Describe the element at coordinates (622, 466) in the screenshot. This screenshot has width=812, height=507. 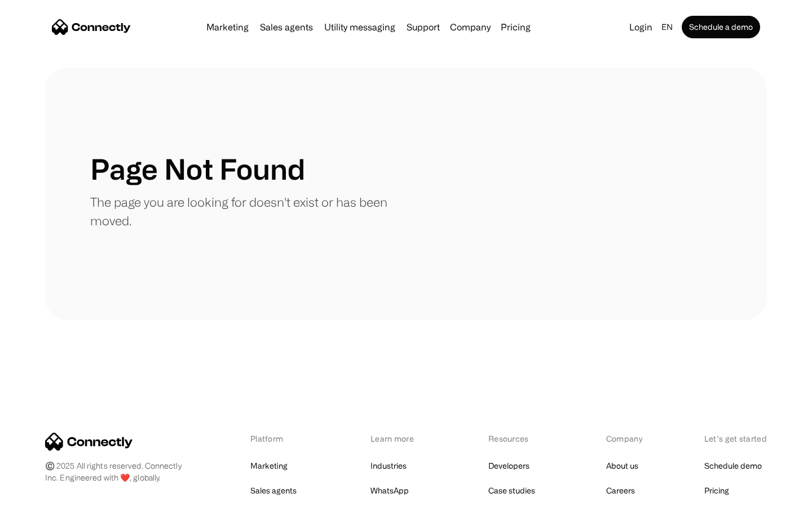
I see `a: About us` at that location.